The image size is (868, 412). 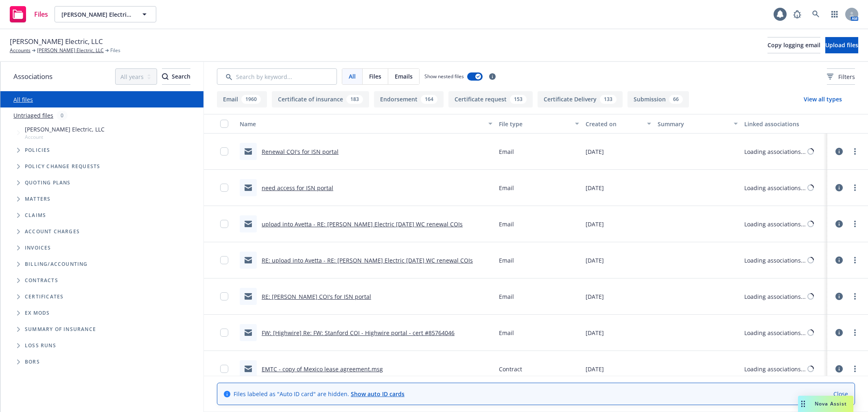 I want to click on button: Copy logging email, so click(x=794, y=45).